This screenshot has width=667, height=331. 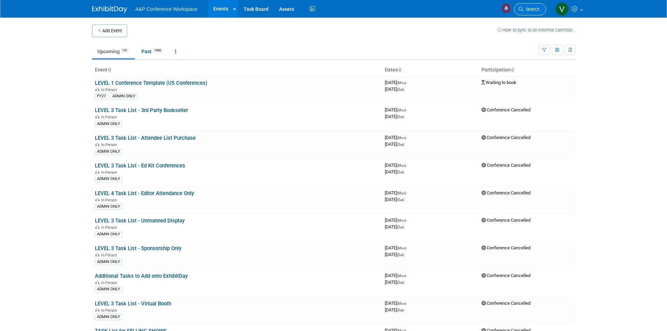 I want to click on span: Search, so click(x=532, y=9).